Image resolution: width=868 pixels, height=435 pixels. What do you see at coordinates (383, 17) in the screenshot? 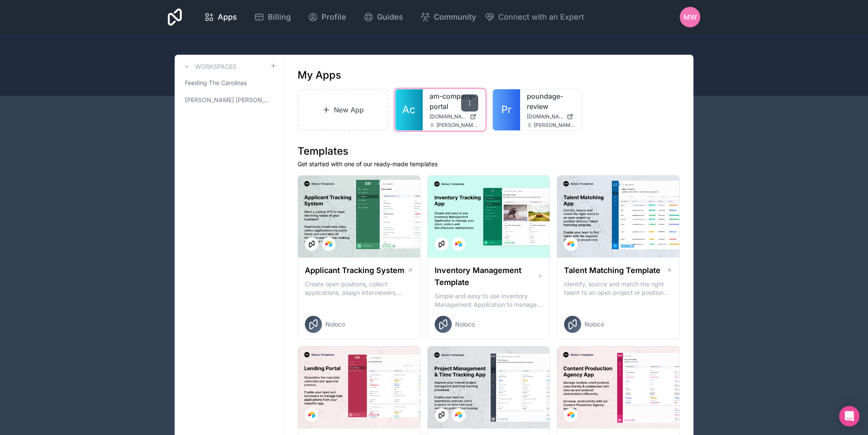
I see `a: Guides` at bounding box center [383, 17].